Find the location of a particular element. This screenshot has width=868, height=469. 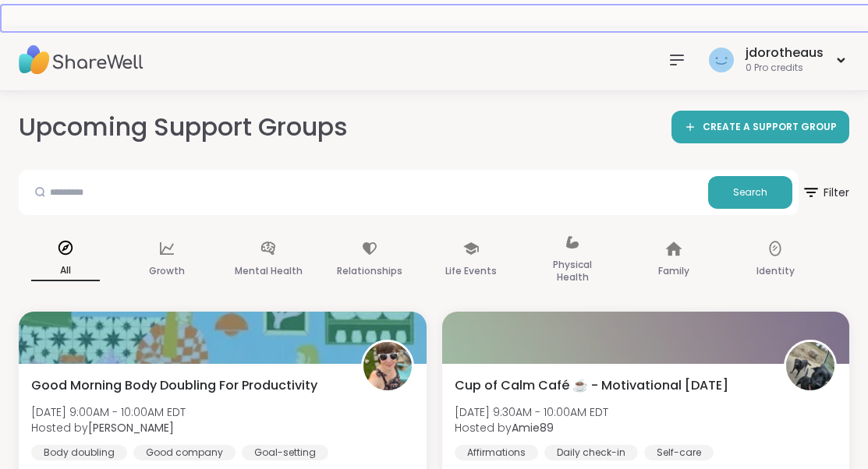

button: Filter is located at coordinates (825, 193).